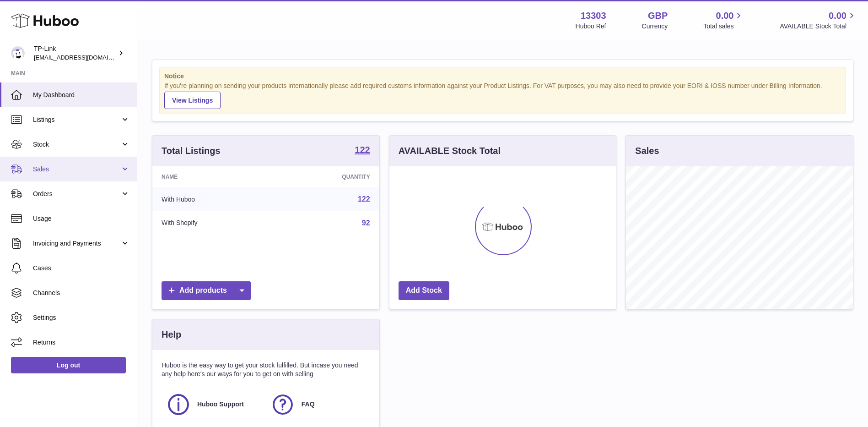 The height and width of the screenshot is (427, 868). I want to click on td: With Huboo, so click(213, 199).